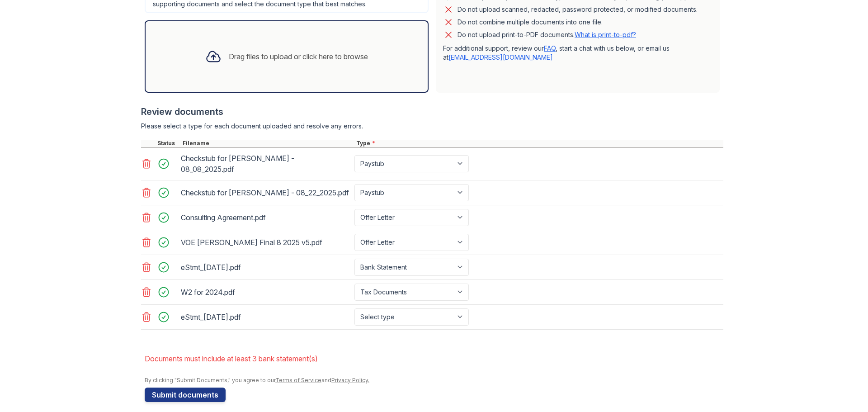  What do you see at coordinates (529, 22) in the screenshot?
I see `div: Do not combine multiple documents into one file.` at bounding box center [529, 22].